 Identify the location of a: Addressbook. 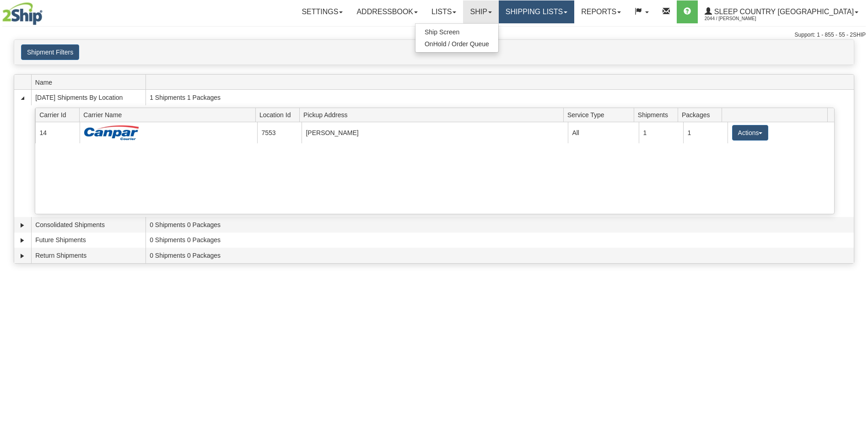
(387, 12).